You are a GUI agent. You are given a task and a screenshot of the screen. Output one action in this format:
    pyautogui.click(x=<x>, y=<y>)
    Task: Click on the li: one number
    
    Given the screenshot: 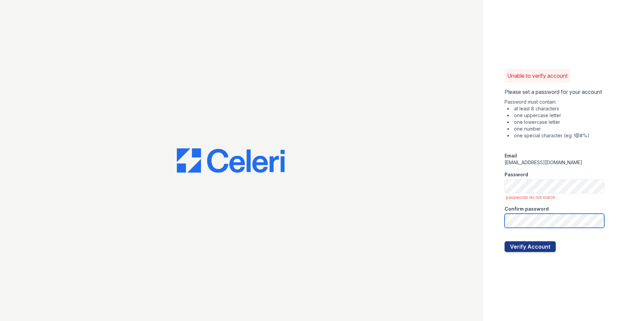 What is the action you would take?
    pyautogui.click(x=556, y=129)
    